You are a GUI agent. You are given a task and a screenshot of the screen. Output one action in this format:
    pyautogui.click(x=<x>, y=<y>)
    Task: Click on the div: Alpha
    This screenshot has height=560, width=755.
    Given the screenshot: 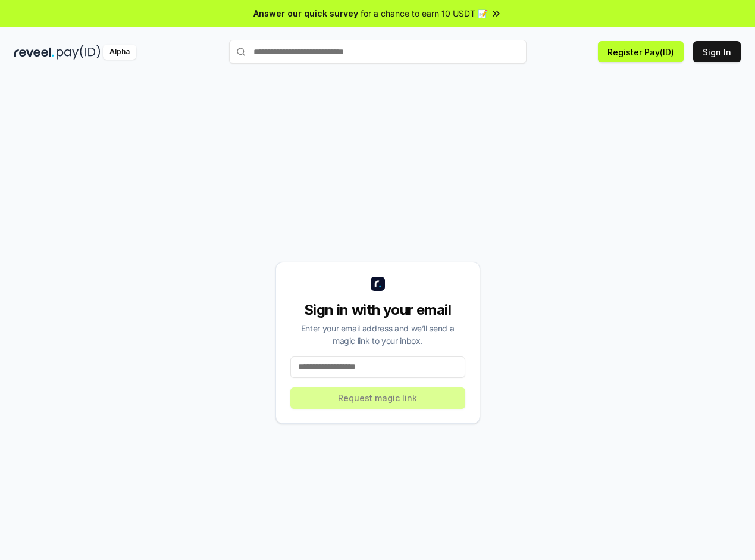 What is the action you would take?
    pyautogui.click(x=120, y=52)
    